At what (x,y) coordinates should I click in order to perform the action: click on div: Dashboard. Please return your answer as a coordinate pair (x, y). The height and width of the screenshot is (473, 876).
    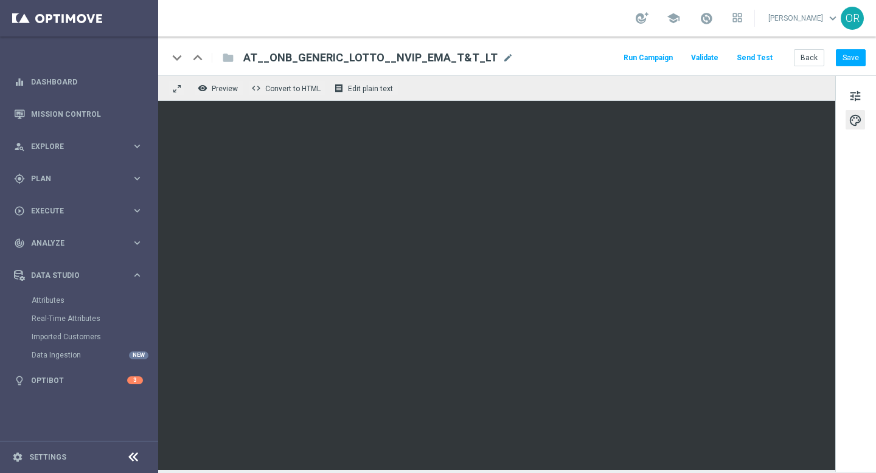
    Looking at the image, I should click on (78, 82).